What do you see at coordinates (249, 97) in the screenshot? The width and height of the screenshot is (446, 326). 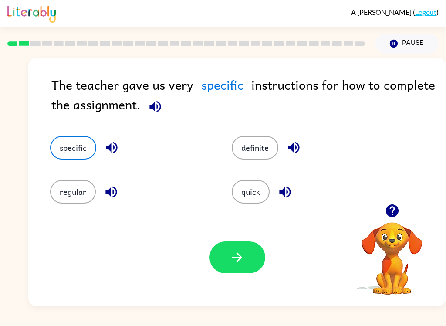 I see `div: The teacher gave us very instructions for how to complete the assignment.` at bounding box center [249, 97].